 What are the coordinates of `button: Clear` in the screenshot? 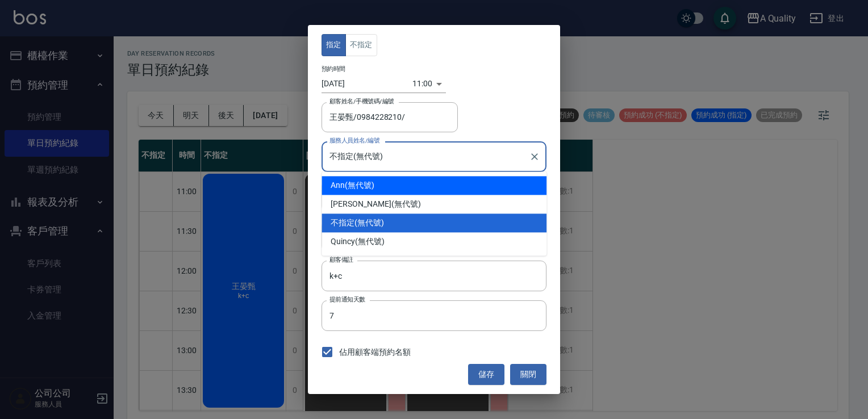 It's located at (534, 157).